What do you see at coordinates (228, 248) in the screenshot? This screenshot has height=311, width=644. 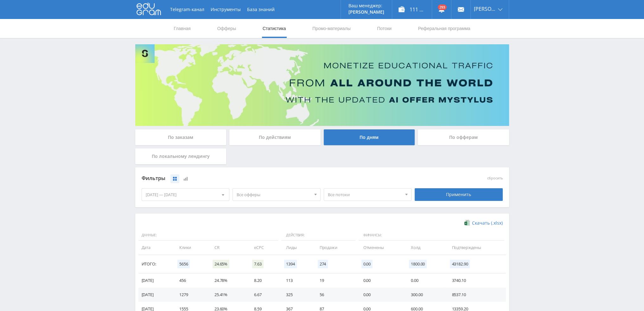 I see `td: CR` at bounding box center [228, 248].